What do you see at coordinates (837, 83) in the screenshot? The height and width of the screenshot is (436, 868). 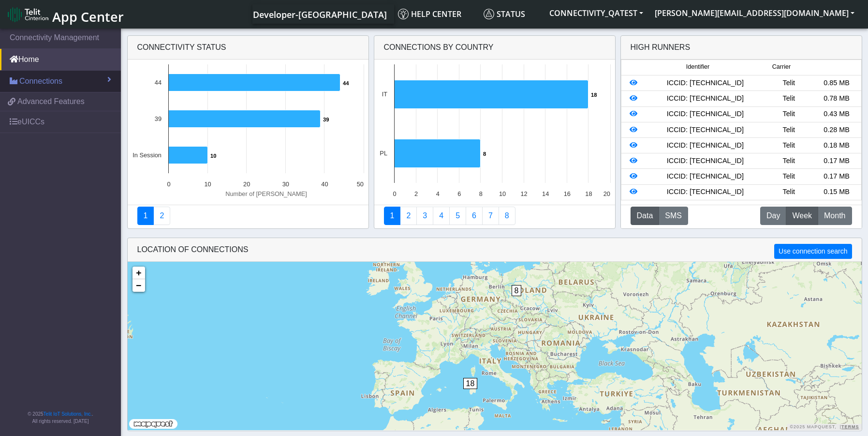 I see `div: 0.85 MB` at bounding box center [837, 83].